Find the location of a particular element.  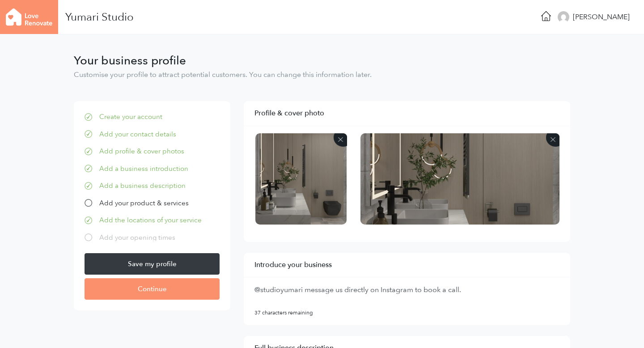

div: Create your account is located at coordinates (131, 117).